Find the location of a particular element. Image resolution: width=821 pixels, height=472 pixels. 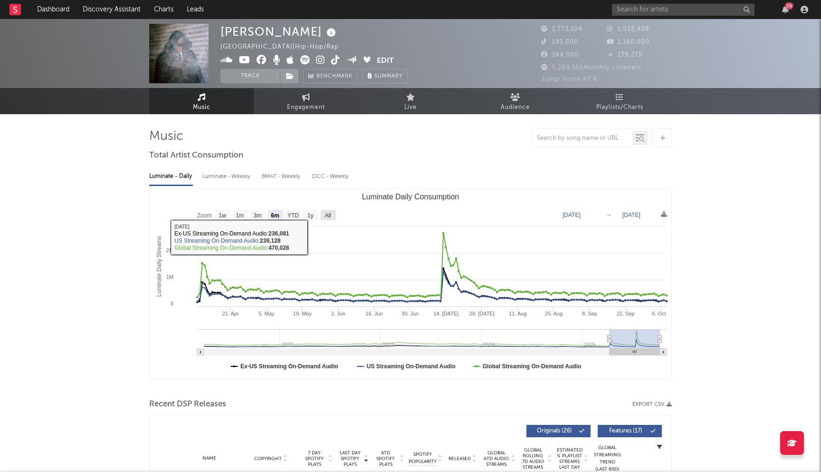

div: Luminate - Daily is located at coordinates (171, 176).